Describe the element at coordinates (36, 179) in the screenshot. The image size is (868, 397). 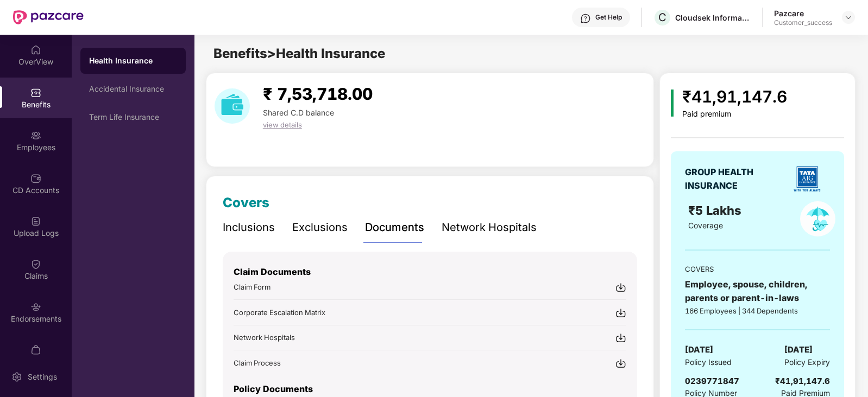
I see `img: svg+xml;base64,PHN2ZyBpZD0iQ0RfQWNjb3VudHMiIGRhdGEtbmFtZT0iQ0QgQWNjb3VudHMiIHhtbG5zPSJodHRwOi8vd3...` at that location.